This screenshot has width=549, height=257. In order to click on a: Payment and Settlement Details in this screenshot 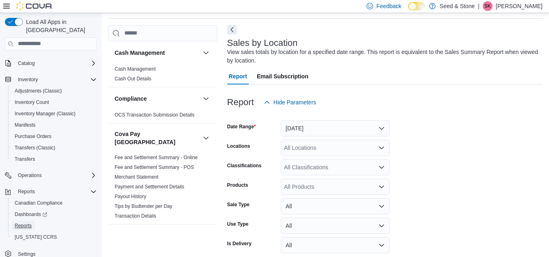, I will do `click(149, 187)`.